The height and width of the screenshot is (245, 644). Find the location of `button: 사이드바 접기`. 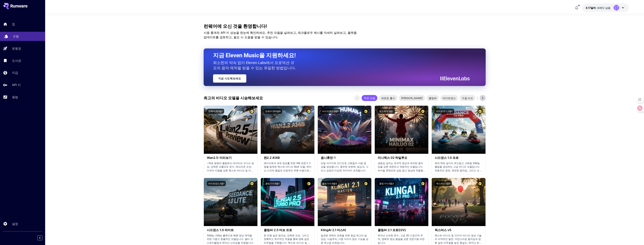

button: 사이드바 접기 is located at coordinates (40, 238).